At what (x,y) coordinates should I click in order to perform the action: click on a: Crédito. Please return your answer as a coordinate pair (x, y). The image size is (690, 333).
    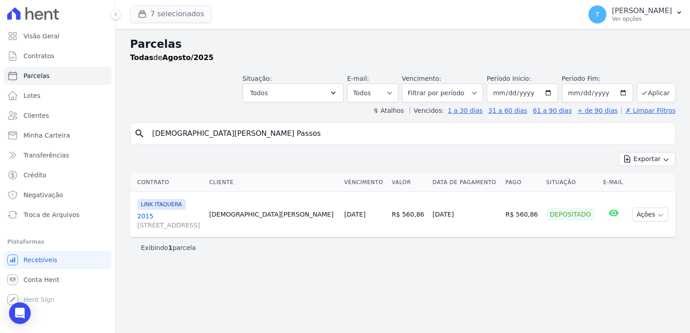
    Looking at the image, I should click on (57, 175).